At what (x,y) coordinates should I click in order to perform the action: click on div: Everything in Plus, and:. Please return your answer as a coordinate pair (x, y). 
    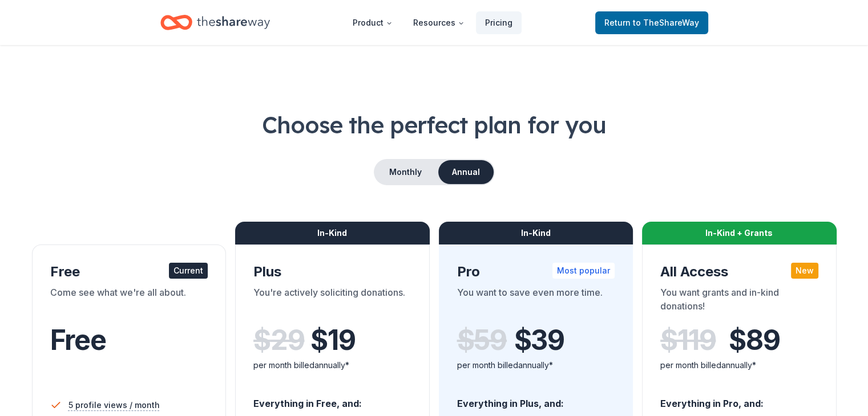
    Looking at the image, I should click on (536, 399).